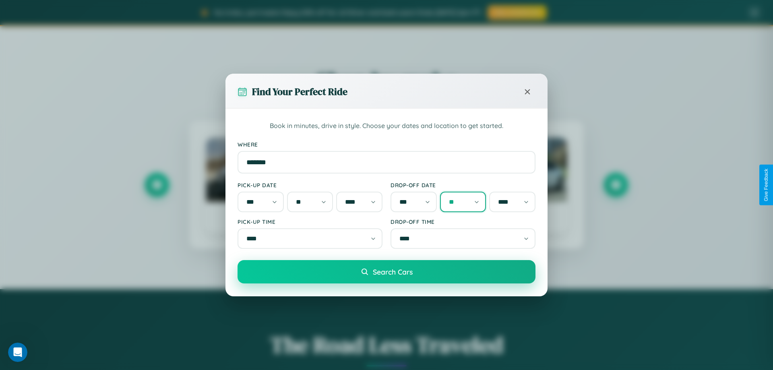 This screenshot has height=370, width=773. Describe the element at coordinates (310, 185) in the screenshot. I see `label: Pick-up Date` at that location.